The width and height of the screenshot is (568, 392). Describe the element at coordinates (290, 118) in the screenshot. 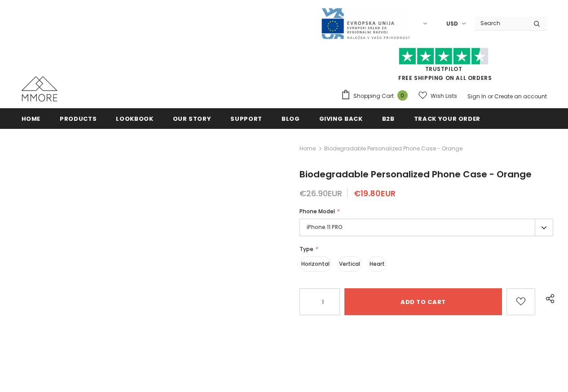

I see `a: Blog` at that location.